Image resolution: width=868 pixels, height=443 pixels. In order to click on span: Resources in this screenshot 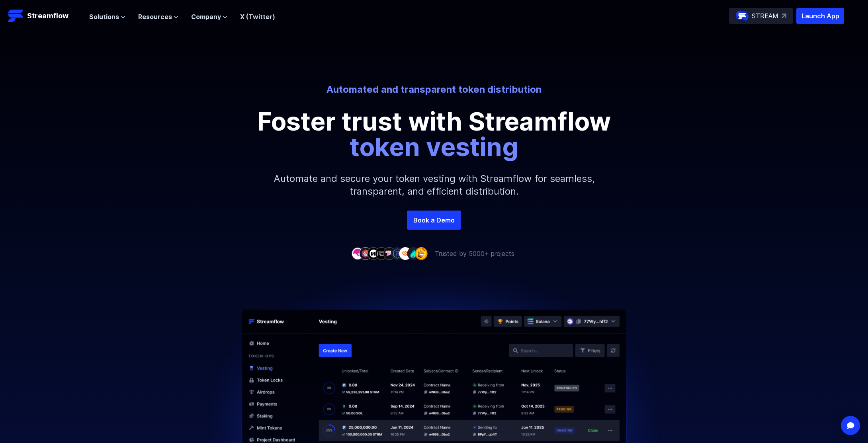, I will do `click(155, 16)`.